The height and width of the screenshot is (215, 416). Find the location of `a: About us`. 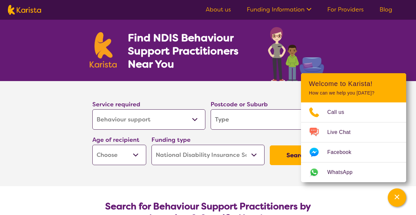

a: About us is located at coordinates (218, 10).